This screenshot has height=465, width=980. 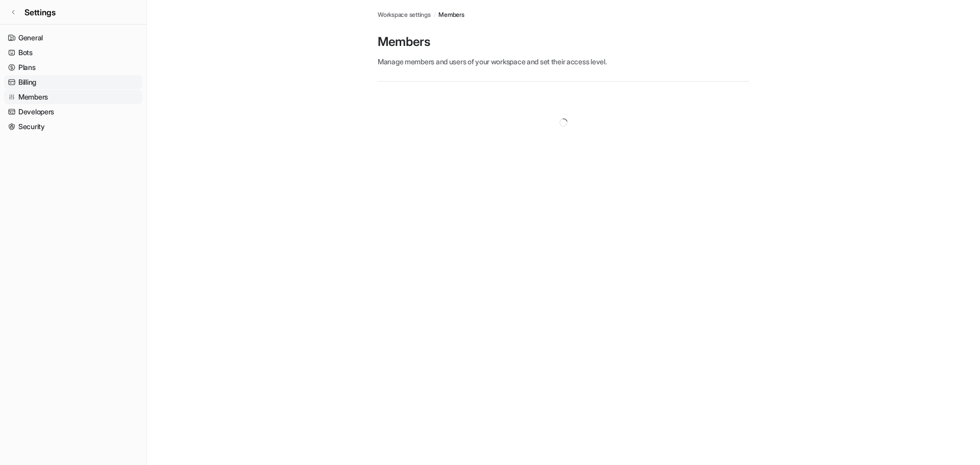 I want to click on span: Settings, so click(x=39, y=12).